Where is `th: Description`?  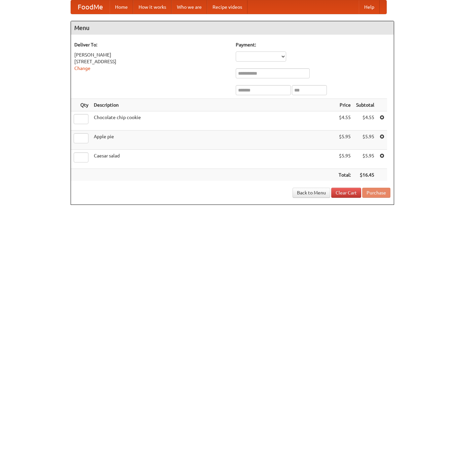
th: Description is located at coordinates (214, 105).